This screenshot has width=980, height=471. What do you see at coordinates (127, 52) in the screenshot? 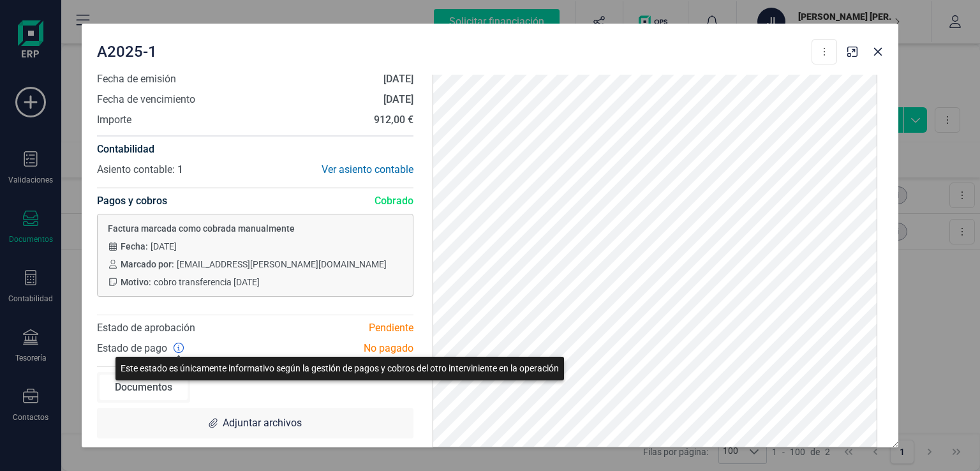
I see `span: A2025-1` at bounding box center [127, 52].